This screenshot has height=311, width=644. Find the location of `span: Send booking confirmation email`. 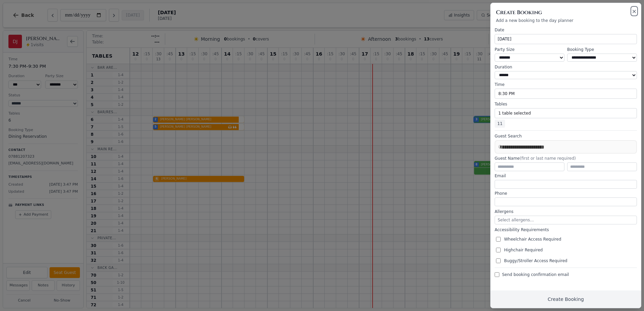

span: Send booking confirmation email is located at coordinates (535, 274).